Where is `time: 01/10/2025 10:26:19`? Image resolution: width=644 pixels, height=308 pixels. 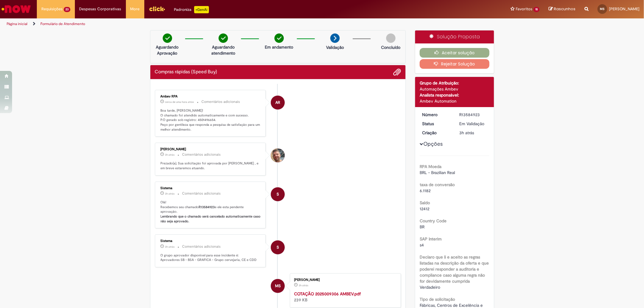
time: 01/10/2025 10:26:19 is located at coordinates (170, 247).